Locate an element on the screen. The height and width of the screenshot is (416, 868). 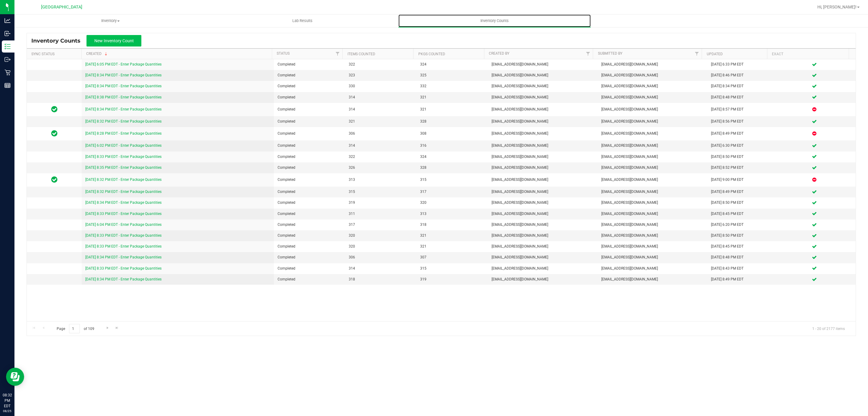
p: 08:32 PM EDT is located at coordinates (7, 401).